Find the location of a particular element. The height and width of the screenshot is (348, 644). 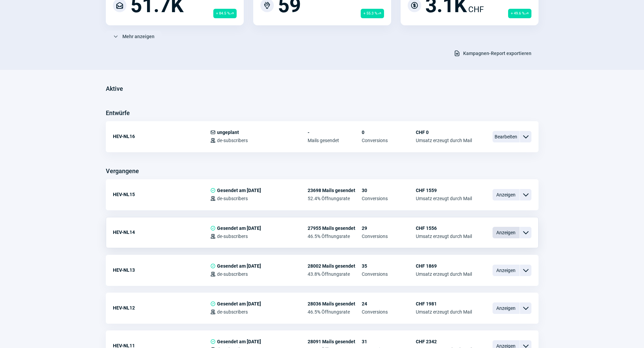

span: 31 is located at coordinates (389, 342).